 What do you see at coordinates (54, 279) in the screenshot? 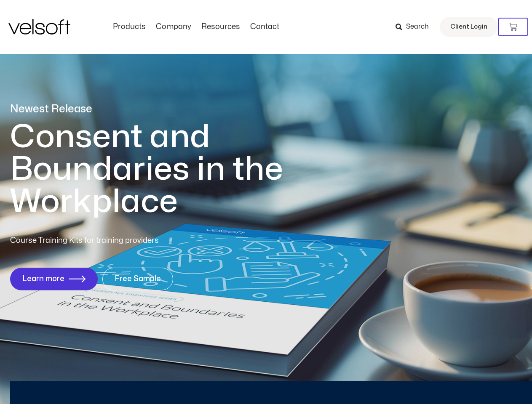
I see `a: Learn more` at bounding box center [54, 279].